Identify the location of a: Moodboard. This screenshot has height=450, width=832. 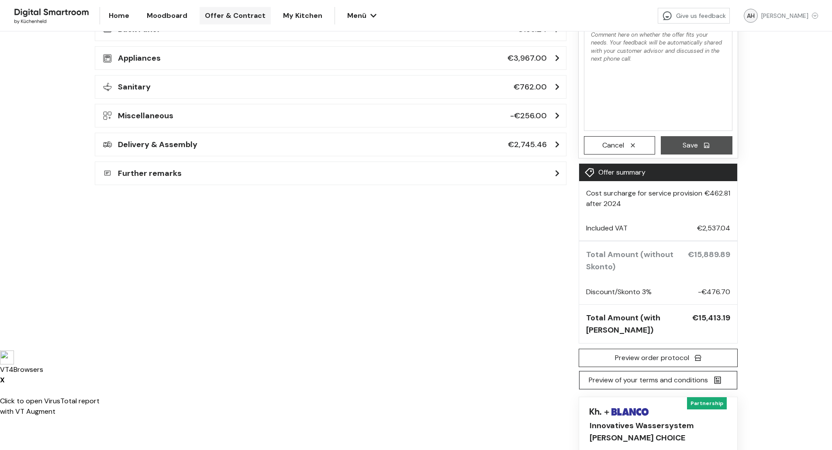
(167, 16).